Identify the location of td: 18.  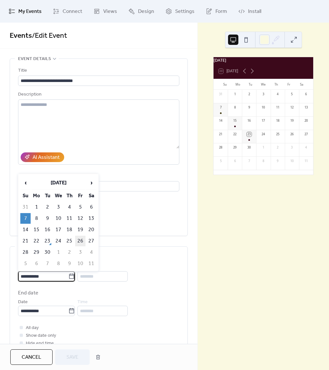
(69, 229).